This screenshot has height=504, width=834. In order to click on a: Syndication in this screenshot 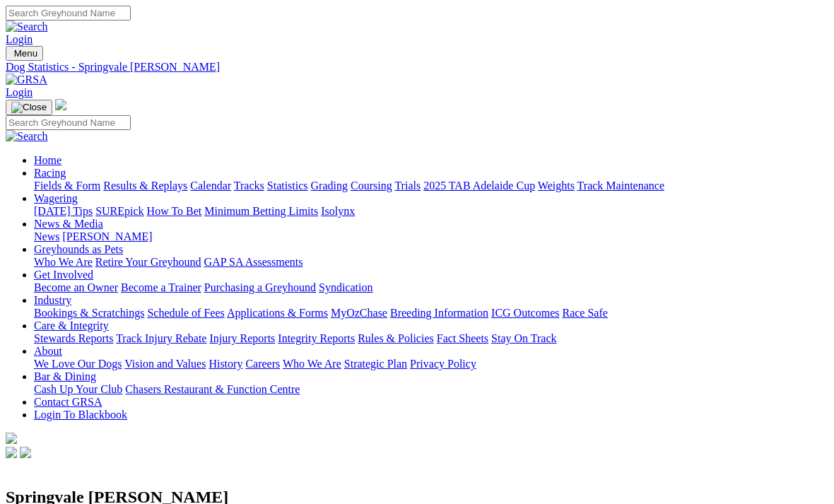, I will do `click(345, 287)`.